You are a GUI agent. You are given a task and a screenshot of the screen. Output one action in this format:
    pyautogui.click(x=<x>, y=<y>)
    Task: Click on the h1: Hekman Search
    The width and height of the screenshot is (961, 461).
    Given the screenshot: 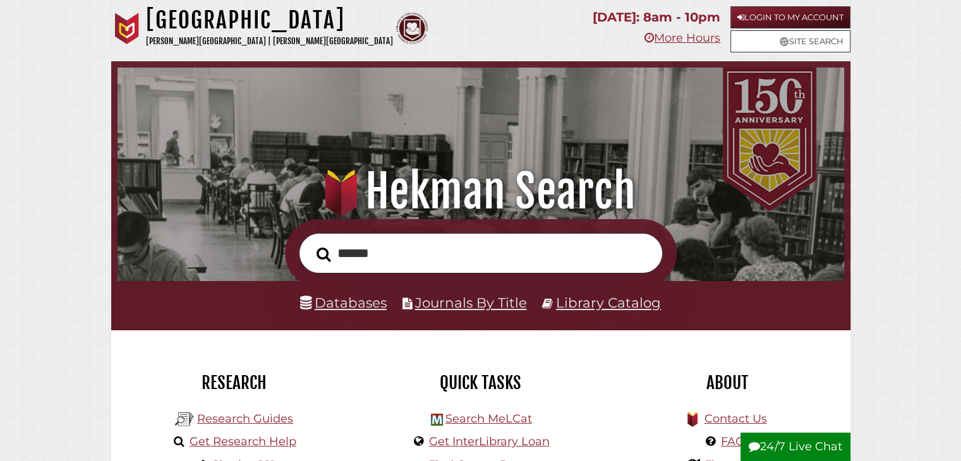 What is the action you would take?
    pyautogui.click(x=480, y=191)
    